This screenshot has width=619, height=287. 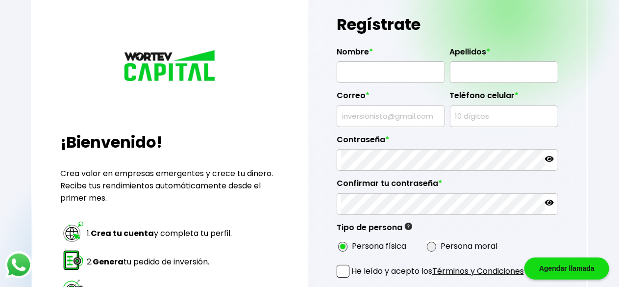 I want to click on img: gfR76cHglkPwleuBLjWdxeZVvX9Wp6JBDmjRYY8JYDQn16A2ICN00zLTgIroGa6qie5tIuWH7V3AapTKqzv+oMZsGfMUqL5JM..., so click(x=409, y=226).